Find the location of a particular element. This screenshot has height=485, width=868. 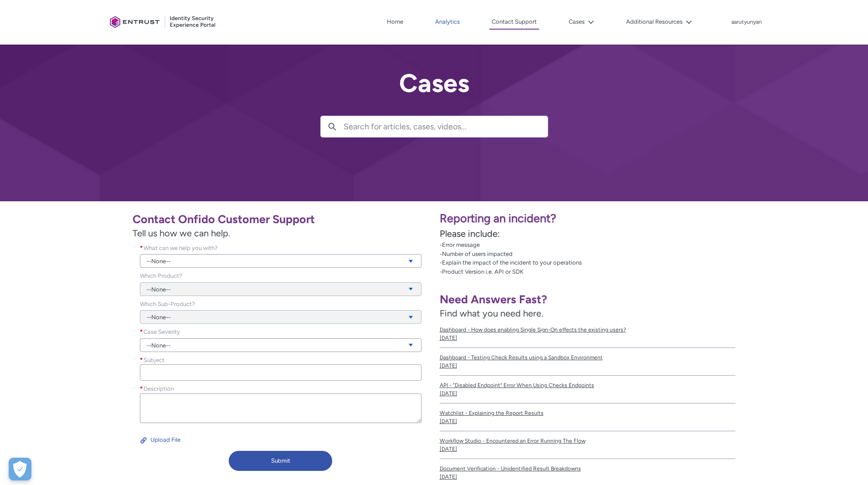

textarea: required is located at coordinates (281, 407).